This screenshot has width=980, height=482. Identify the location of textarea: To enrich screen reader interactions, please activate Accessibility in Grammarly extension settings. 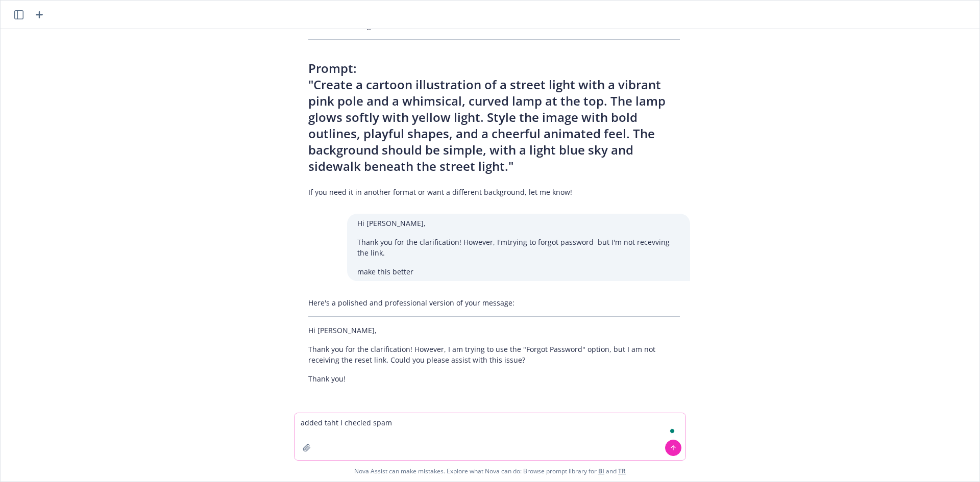
(490, 436).